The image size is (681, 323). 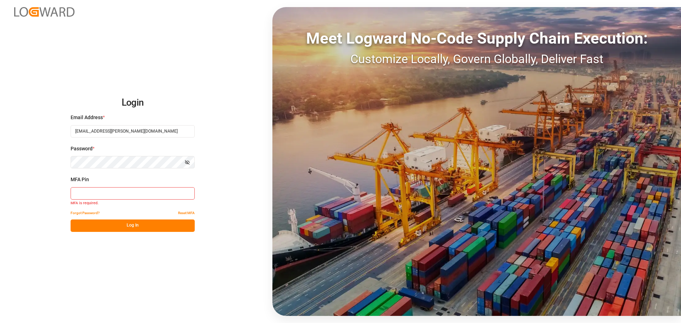 I want to click on div: Meet Logward No-Code Supply Chain Execution:, so click(x=477, y=38).